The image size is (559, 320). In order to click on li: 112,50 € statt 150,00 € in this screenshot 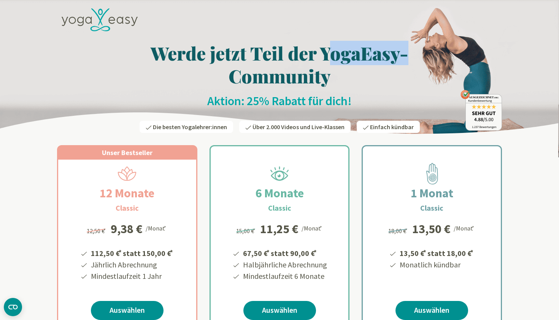, I will do `click(132, 252)`.